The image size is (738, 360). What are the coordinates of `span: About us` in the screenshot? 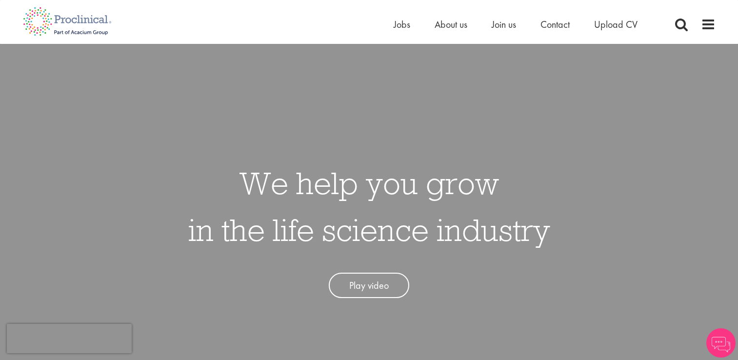 It's located at (450, 24).